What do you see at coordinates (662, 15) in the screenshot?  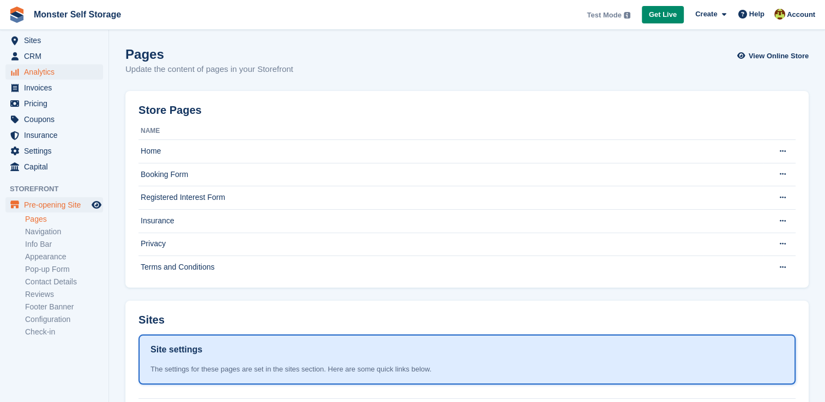 I see `a: Get Live` at bounding box center [662, 15].